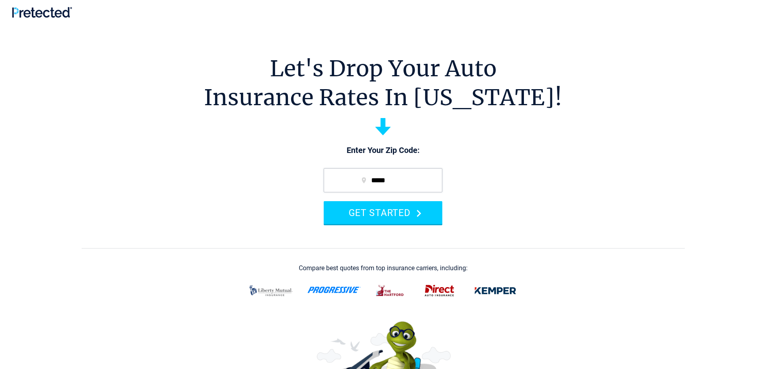  Describe the element at coordinates (383, 213) in the screenshot. I see `button: GET STARTED` at that location.